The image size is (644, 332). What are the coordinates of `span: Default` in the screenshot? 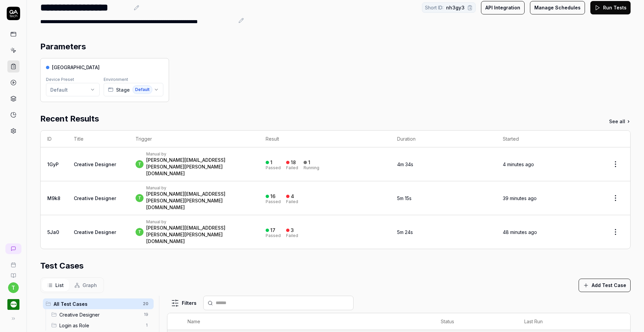 It's located at (142, 89).